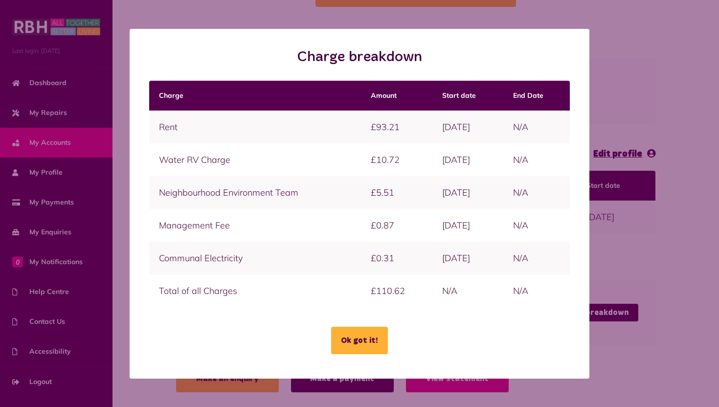 Image resolution: width=719 pixels, height=407 pixels. I want to click on td: Water RV Charge, so click(255, 160).